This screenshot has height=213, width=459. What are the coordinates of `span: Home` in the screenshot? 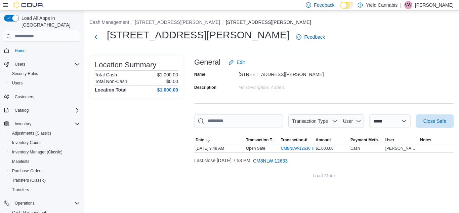 It's located at (20, 51).